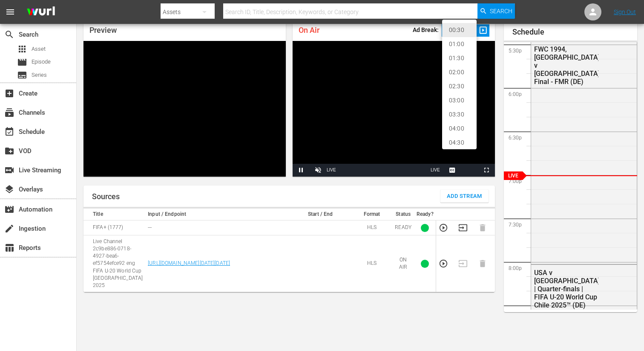  I want to click on li: 03:30, so click(459, 114).